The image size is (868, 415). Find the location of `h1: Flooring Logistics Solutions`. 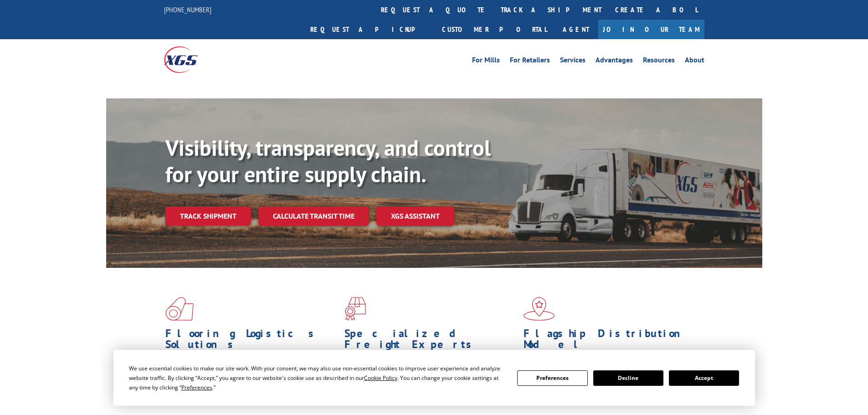

h1: Flooring Logistics Solutions is located at coordinates (252, 341).